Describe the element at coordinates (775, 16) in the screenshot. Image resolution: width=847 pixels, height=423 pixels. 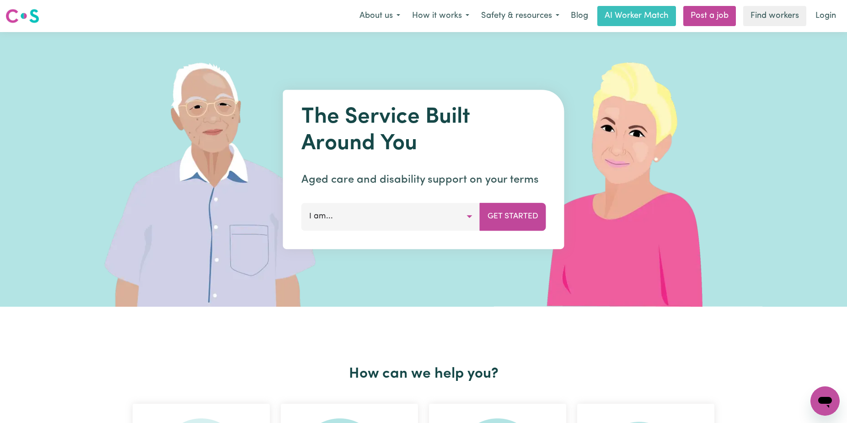
I see `a: Find workers` at that location.